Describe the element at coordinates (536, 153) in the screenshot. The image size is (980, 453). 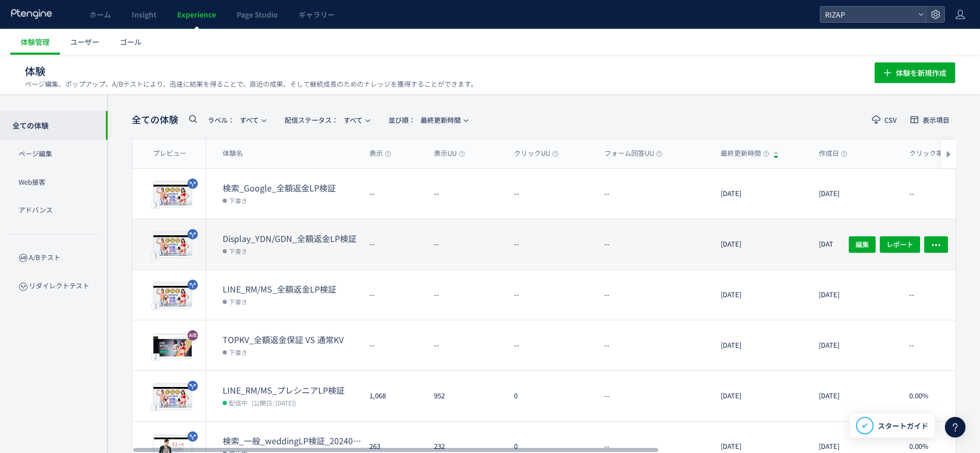
I see `span: クリックUU` at that location.